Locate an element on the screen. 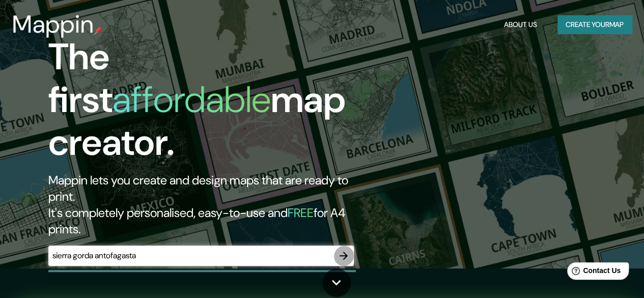 The image size is (644, 298). h1: The first map creator. is located at coordinates (210, 104).